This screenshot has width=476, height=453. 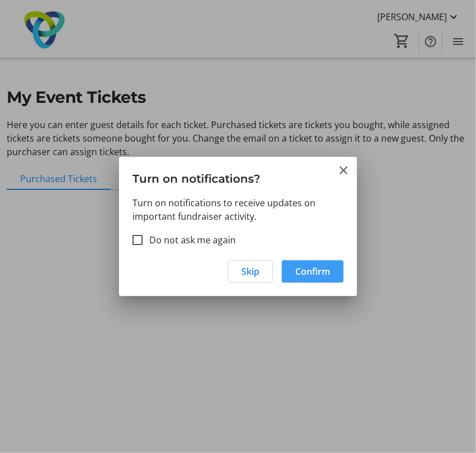 What do you see at coordinates (238, 176) in the screenshot?
I see `h3: Turn on notifications?` at bounding box center [238, 176].